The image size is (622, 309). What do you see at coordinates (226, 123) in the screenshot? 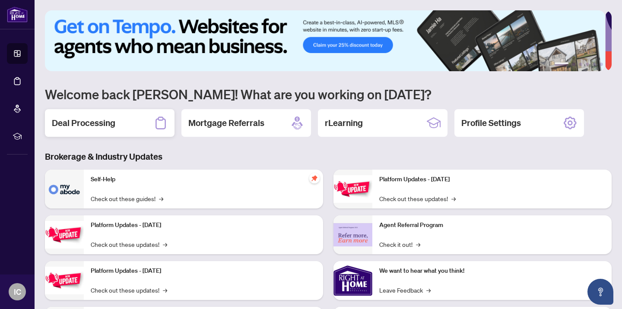
I see `h2: Mortgage Referrals` at bounding box center [226, 123].